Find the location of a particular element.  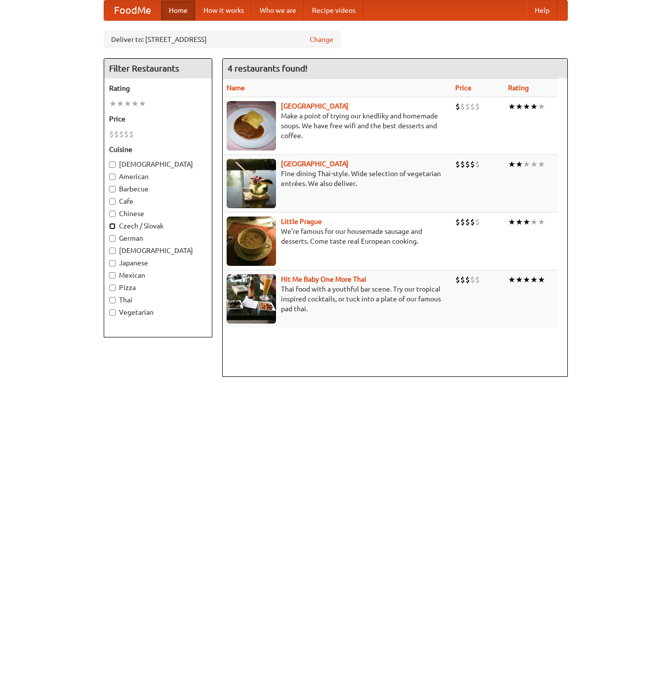

h5: Rating is located at coordinates (158, 88).